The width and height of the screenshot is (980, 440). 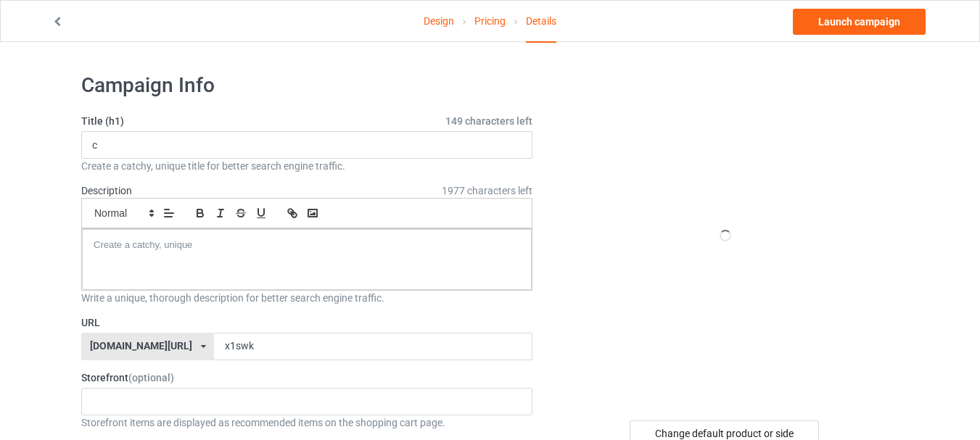 I want to click on div: Storefront items are displayed as recommended items on the shopping cart page., so click(x=307, y=423).